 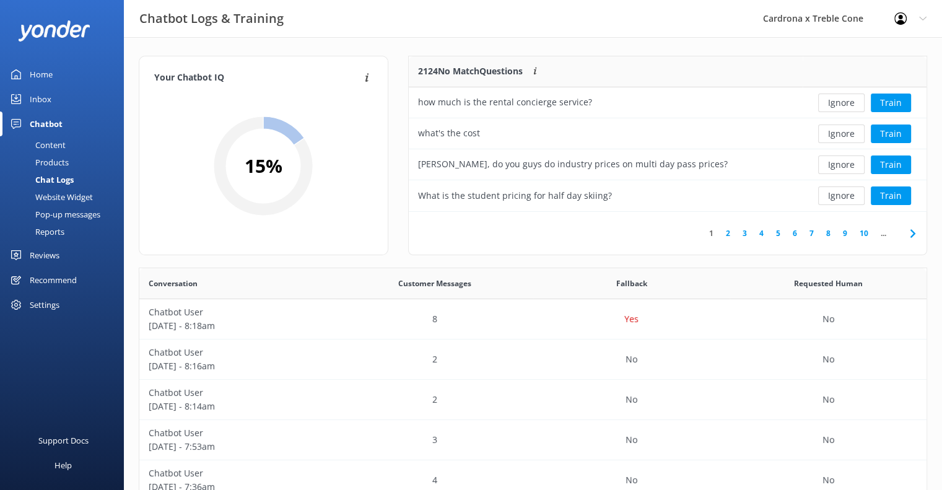 I want to click on p: 3, so click(x=435, y=440).